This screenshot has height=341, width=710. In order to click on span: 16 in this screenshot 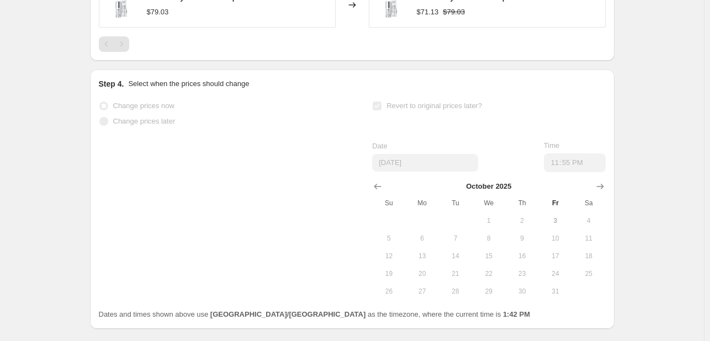, I will do `click(522, 256)`.